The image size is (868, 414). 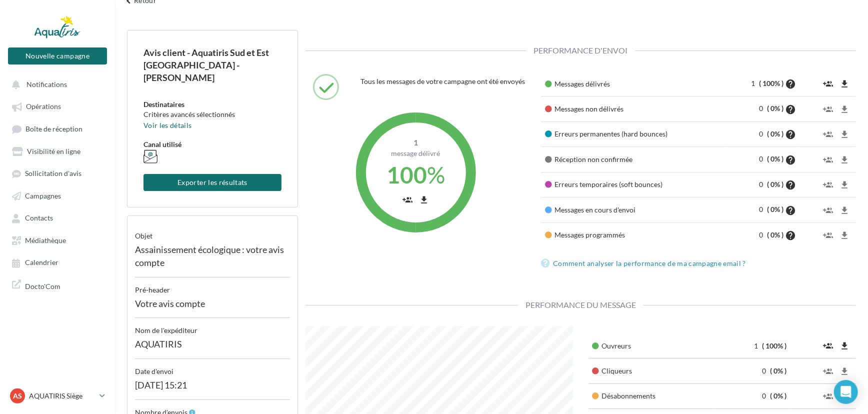 What do you see at coordinates (633, 85) in the screenshot?
I see `td: Messages délivrés` at bounding box center [633, 85].